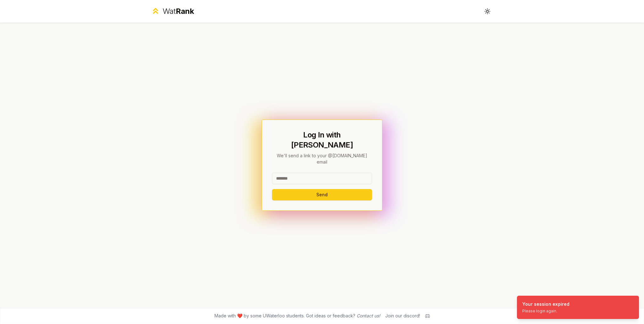 The image size is (644, 324). I want to click on a: WatRank, so click(172, 11).